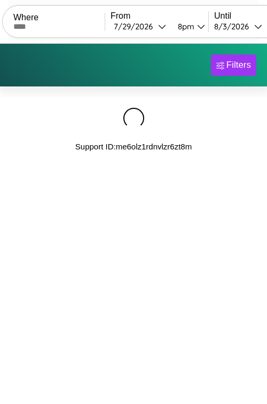  What do you see at coordinates (233, 65) in the screenshot?
I see `button: Filters` at bounding box center [233, 65].